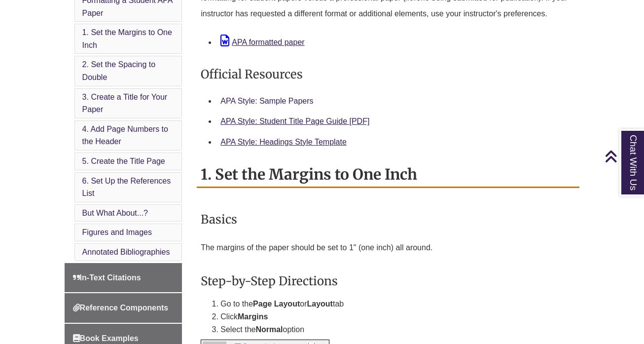 This screenshot has width=644, height=344. What do you see at coordinates (105, 338) in the screenshot?
I see `span: Book Examples` at bounding box center [105, 338].